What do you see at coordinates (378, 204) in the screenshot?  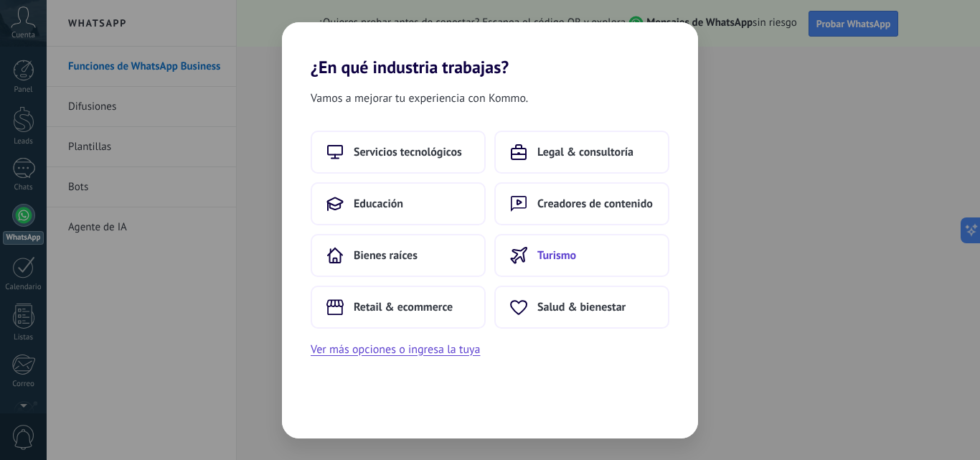 I see `span: Educación` at bounding box center [378, 204].